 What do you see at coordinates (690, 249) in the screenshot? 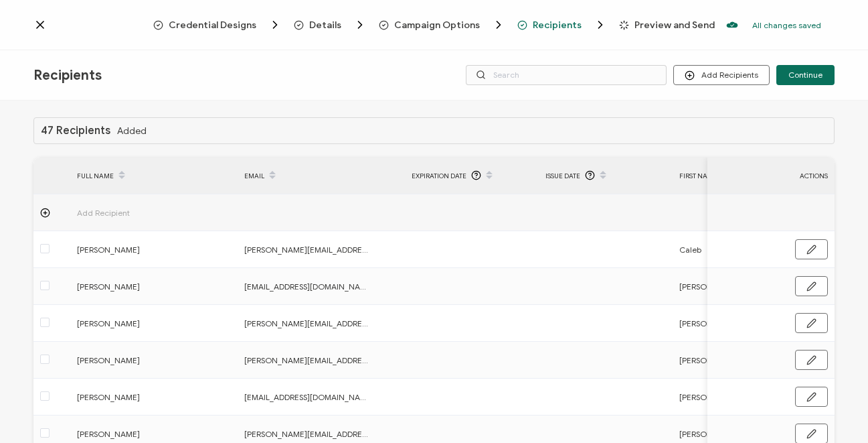
I see `span: Caleb` at bounding box center [690, 249].